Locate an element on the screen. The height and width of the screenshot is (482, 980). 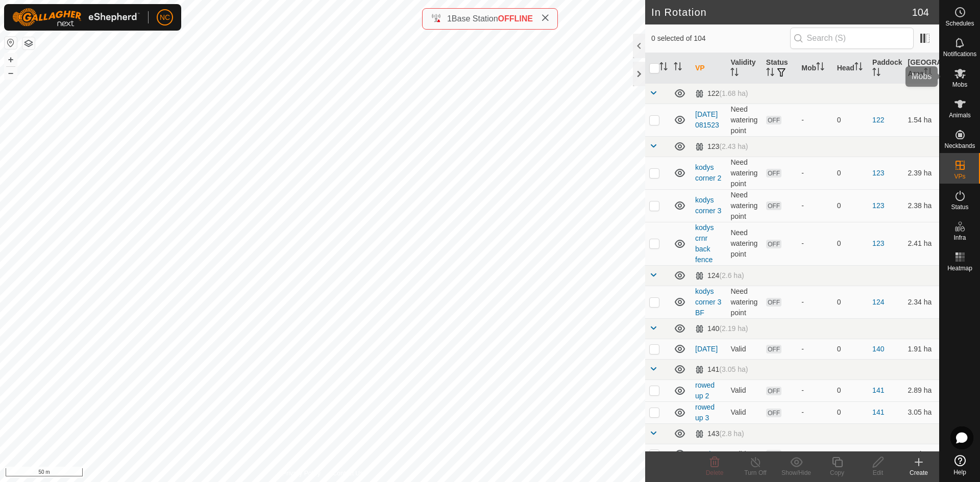
th: Paddock is located at coordinates (885, 68).